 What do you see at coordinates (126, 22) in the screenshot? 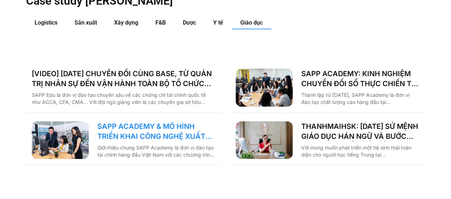
I see `span: Xây dựng` at bounding box center [126, 22].